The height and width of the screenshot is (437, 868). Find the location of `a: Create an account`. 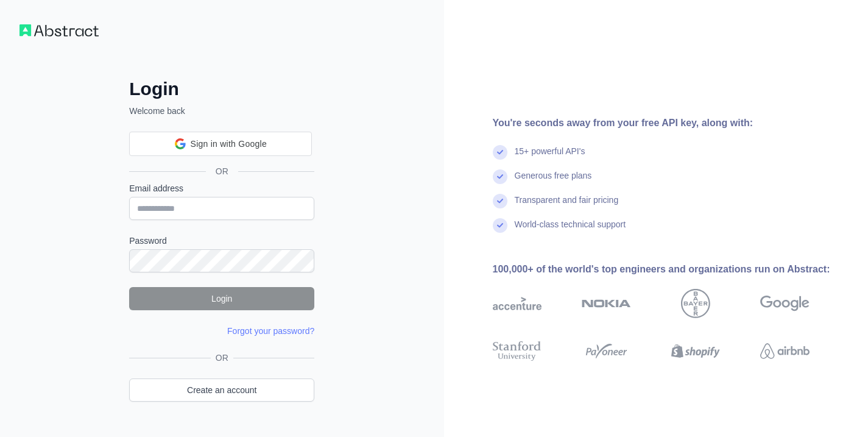

a: Create an account is located at coordinates (221, 390).